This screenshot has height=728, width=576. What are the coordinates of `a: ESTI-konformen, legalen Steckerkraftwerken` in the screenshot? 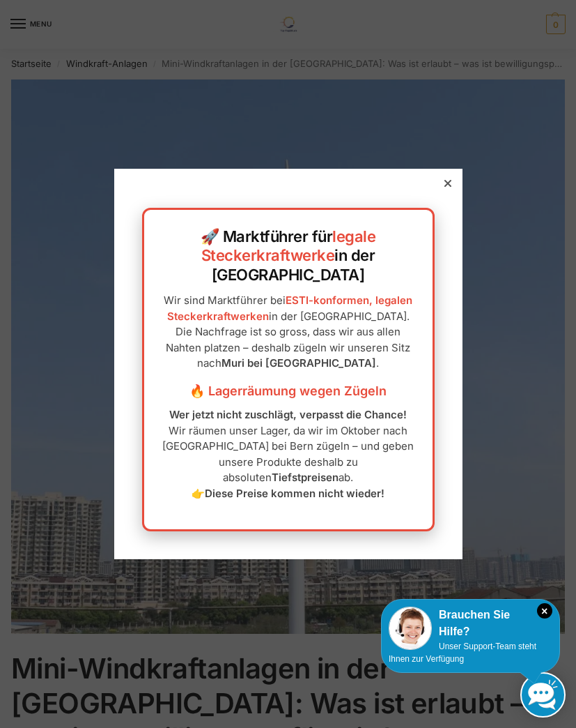 It's located at (289, 308).